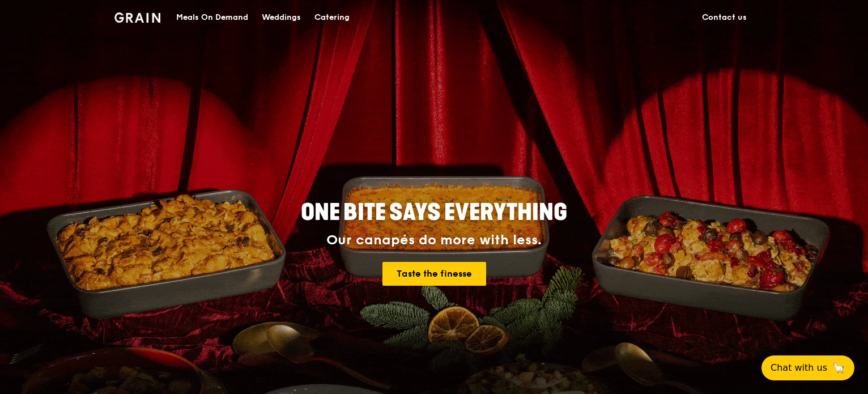 The image size is (868, 394). I want to click on a: Taste the finesse, so click(434, 274).